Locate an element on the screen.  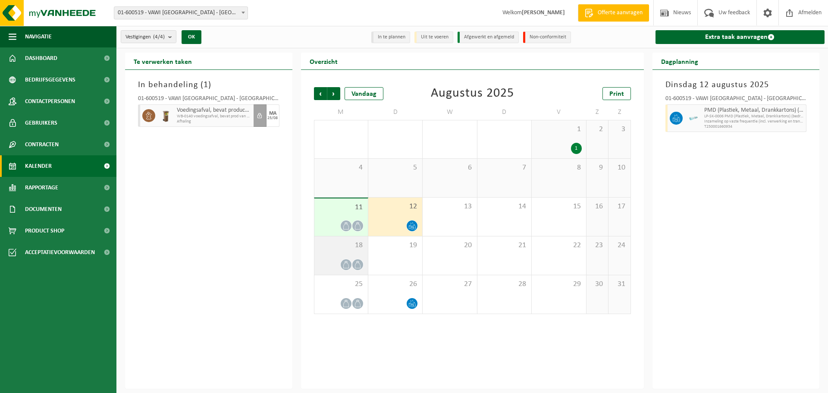
span: 18 is located at coordinates (341, 245).